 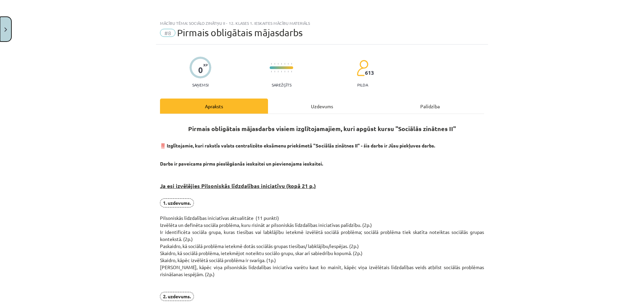 What do you see at coordinates (6, 29) in the screenshot?
I see `img: icon-close-lesson-0947bae3869378f0d4975bcd49f059093ad1ed9edebbc8119c70593378902aed.svg` at bounding box center [6, 29].